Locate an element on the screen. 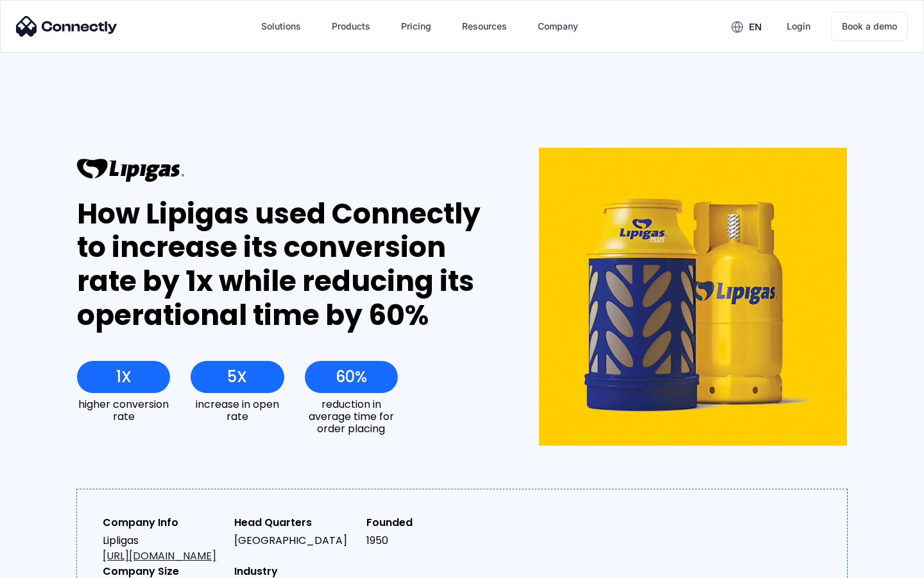 The width and height of the screenshot is (924, 578). div: 1X is located at coordinates (124, 377).